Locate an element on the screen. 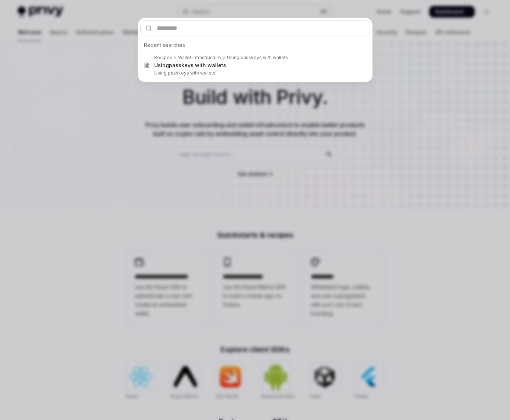 The width and height of the screenshot is (510, 420). div: Wallet infrastructure is located at coordinates (200, 57).